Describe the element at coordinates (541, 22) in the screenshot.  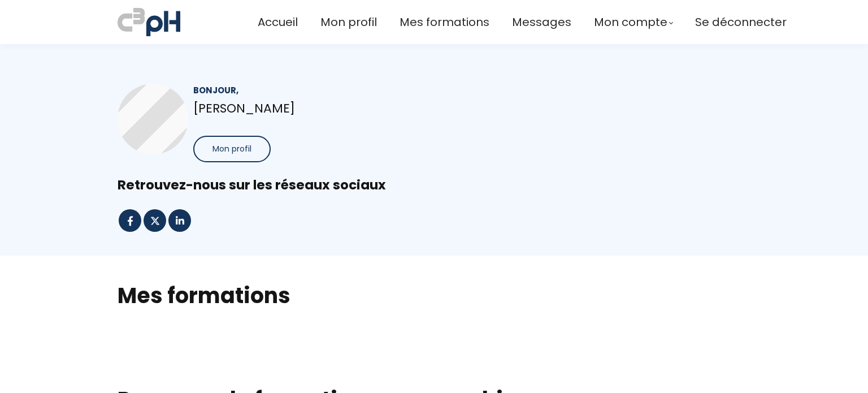
I see `span: Messages` at that location.